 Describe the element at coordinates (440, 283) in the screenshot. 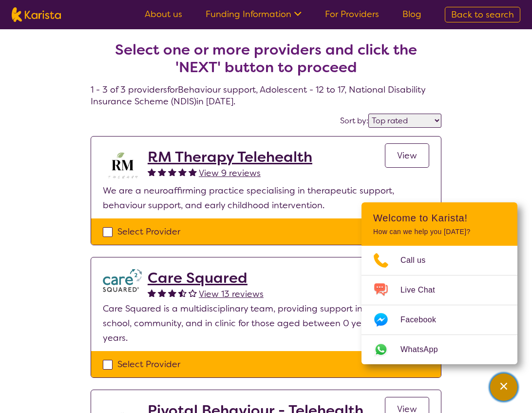

I see `div: Channel Menu` at that location.